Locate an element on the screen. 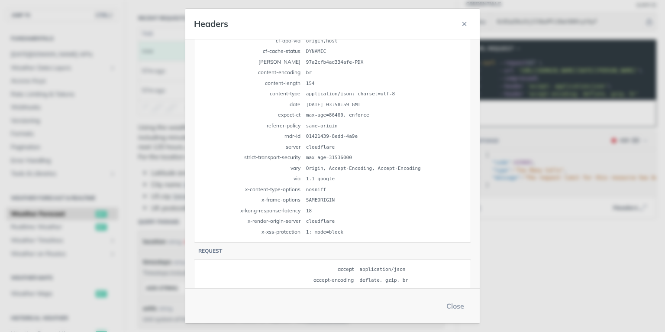 The height and width of the screenshot is (332, 665). td: nosniff is located at coordinates (385, 190).